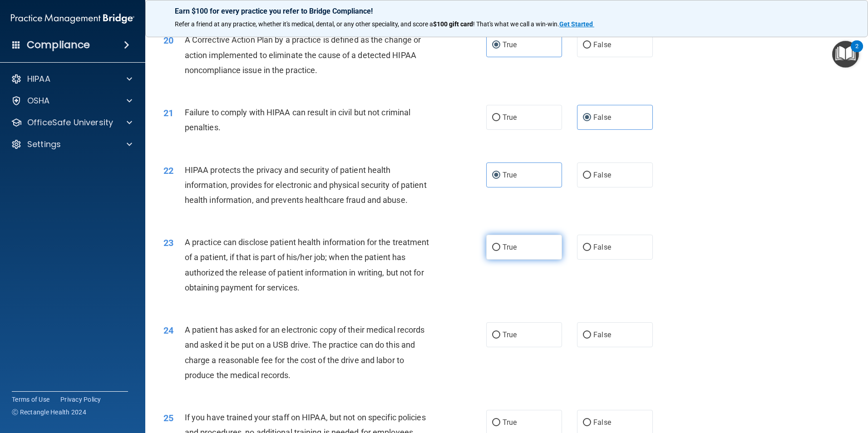 The image size is (868, 433). I want to click on h4: Compliance, so click(58, 45).